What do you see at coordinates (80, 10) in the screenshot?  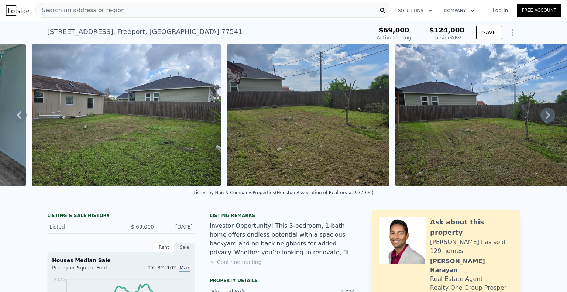 I see `span: Search an address or region` at bounding box center [80, 10].